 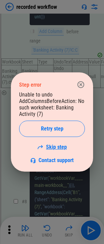 I want to click on div: Step error, so click(x=30, y=85).